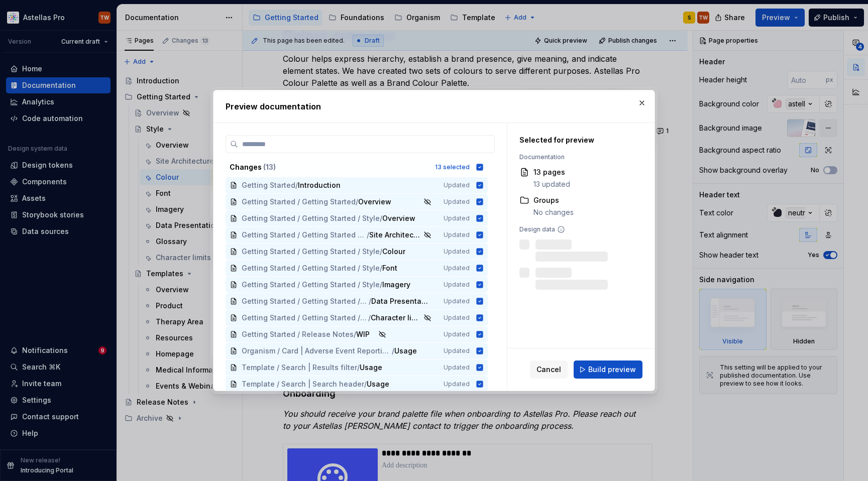  What do you see at coordinates (299, 202) in the screenshot?
I see `span: Getting Started / Getting Started` at bounding box center [299, 202].